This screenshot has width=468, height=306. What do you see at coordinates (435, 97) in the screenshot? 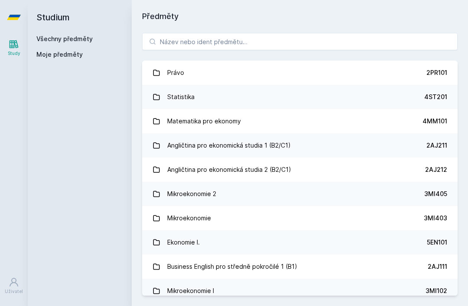
I see `div: 4ST201` at bounding box center [435, 97].